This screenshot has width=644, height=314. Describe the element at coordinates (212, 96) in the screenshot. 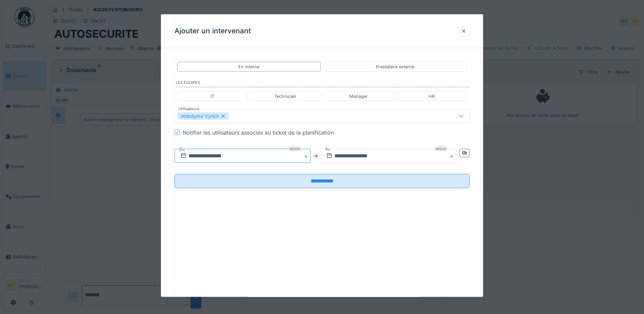

I see `div: IT` at that location.